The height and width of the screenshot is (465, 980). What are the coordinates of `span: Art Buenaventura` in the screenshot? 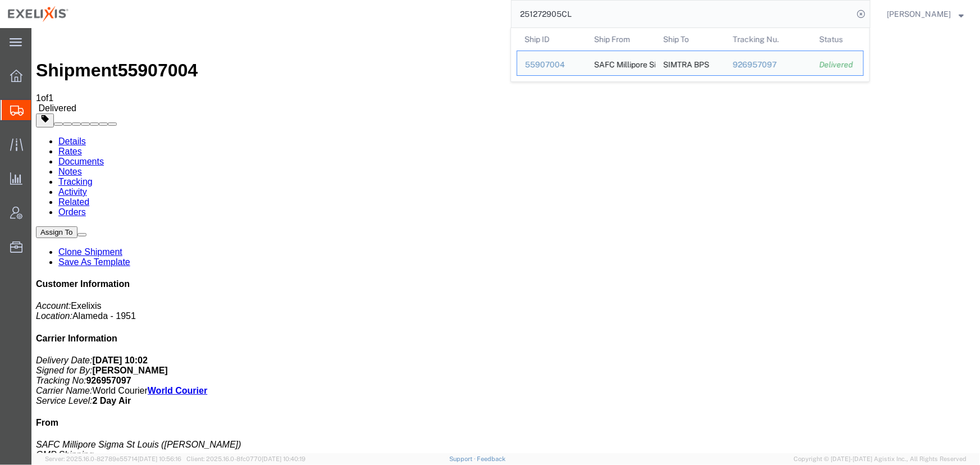 It's located at (919, 14).